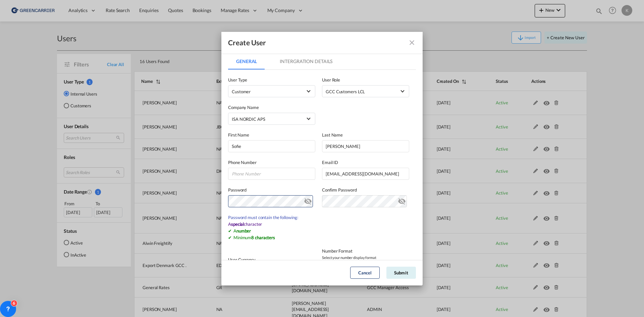 The width and height of the screenshot is (644, 317). I want to click on div: A character, so click(272, 224).